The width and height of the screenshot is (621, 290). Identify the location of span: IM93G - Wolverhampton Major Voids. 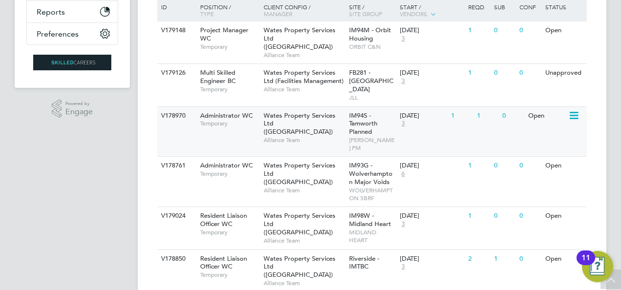
(370, 173).